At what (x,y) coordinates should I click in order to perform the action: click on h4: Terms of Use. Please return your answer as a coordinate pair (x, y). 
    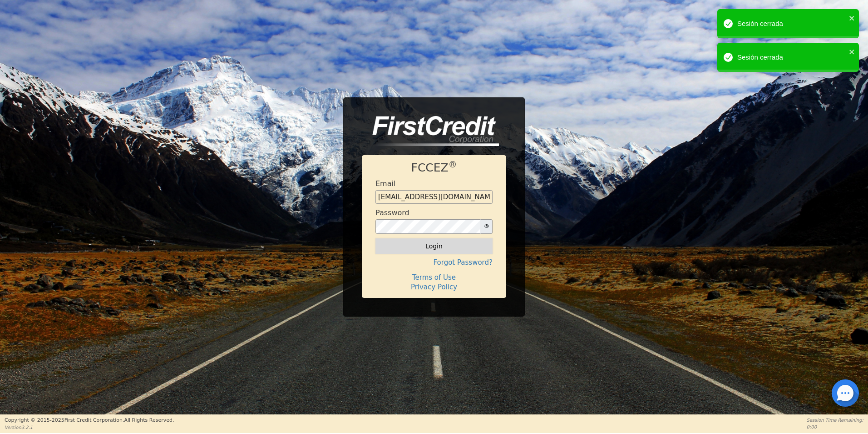
    Looking at the image, I should click on (434, 278).